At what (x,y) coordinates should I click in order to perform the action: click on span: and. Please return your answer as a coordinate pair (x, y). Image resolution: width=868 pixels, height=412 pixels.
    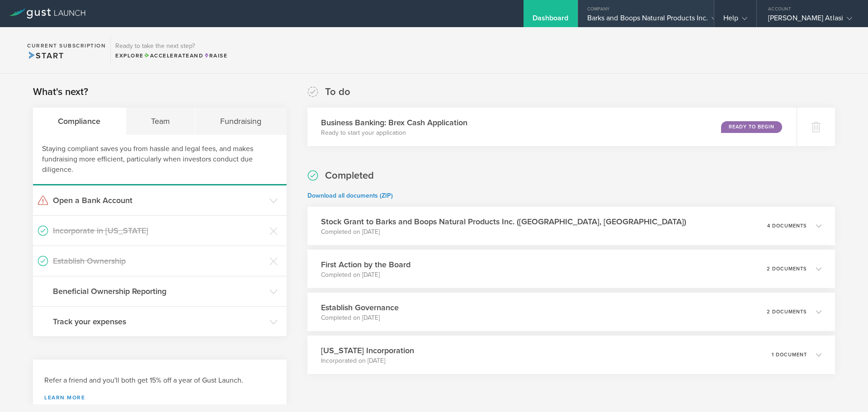
    Looking at the image, I should click on (174, 56).